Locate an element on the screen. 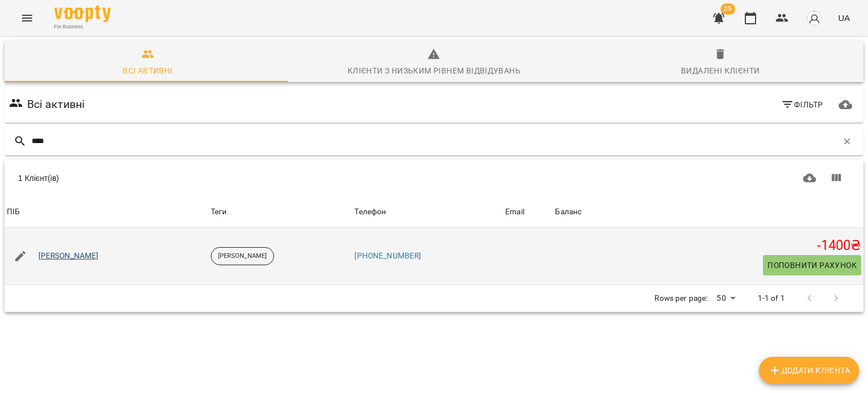 Image resolution: width=868 pixels, height=393 pixels. div: Телефон is located at coordinates (370, 212).